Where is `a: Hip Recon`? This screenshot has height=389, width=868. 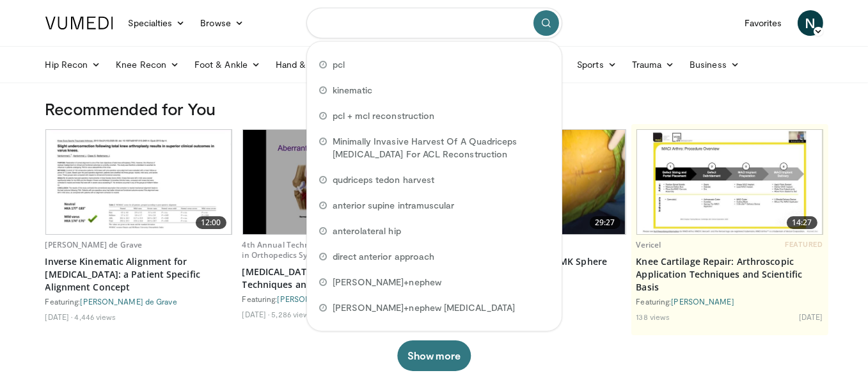
a: Hip Recon is located at coordinates (73, 65).